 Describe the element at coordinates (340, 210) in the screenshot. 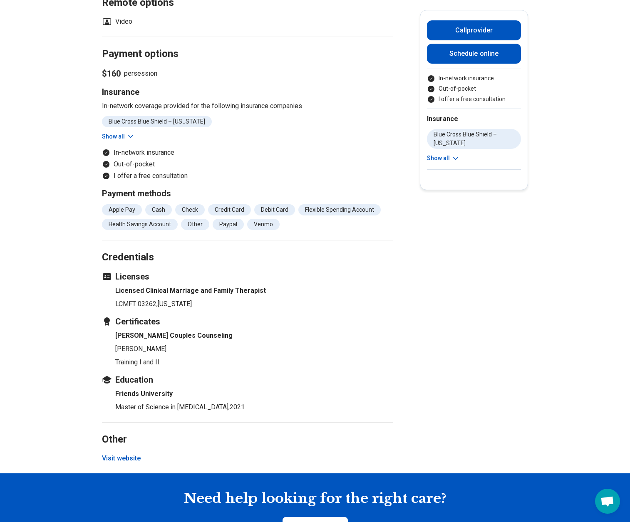

I see `li: Flexible Spending Account` at that location.